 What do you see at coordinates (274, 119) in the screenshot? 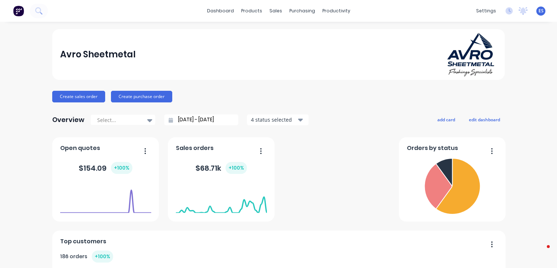
I see `div: 4 status selected` at bounding box center [274, 119].